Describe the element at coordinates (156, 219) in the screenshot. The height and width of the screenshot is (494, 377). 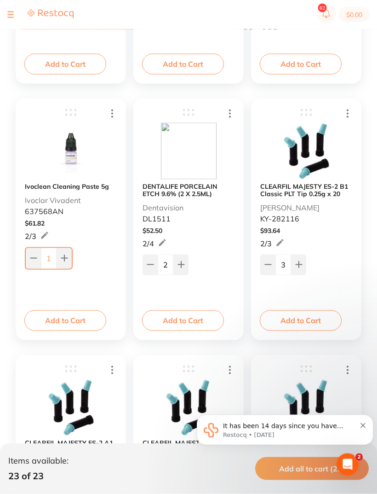
I see `p: DL1511` at that location.